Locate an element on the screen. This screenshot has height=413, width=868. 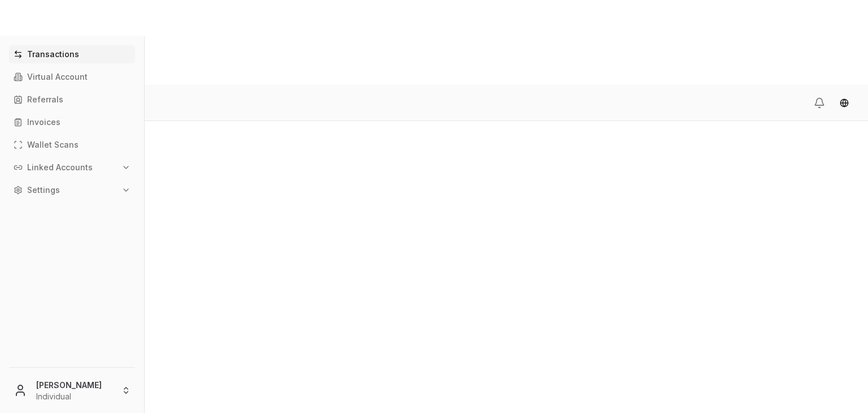
p: Individual is located at coordinates (74, 397).